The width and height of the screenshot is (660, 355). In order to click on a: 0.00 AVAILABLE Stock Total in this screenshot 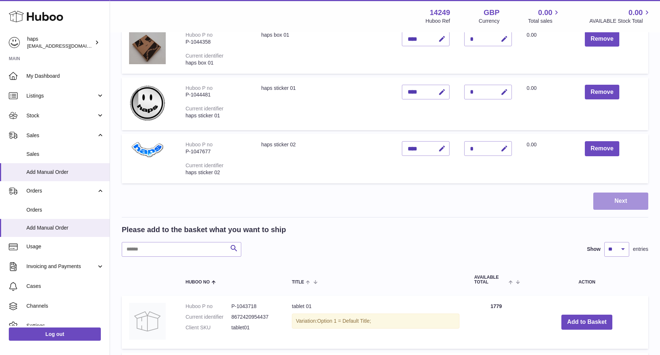, I will do `click(620, 16)`.